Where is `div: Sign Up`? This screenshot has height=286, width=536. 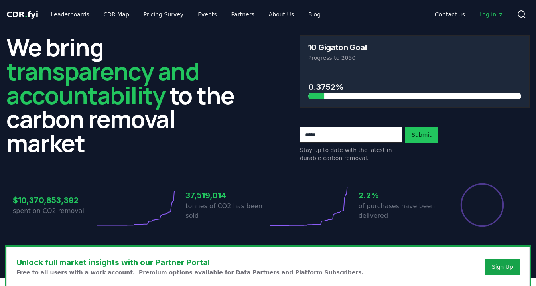 div: Sign Up is located at coordinates (502, 267).